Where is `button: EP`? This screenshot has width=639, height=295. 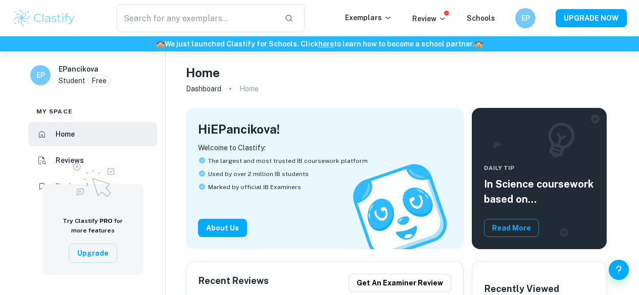 button: EP is located at coordinates (525, 18).